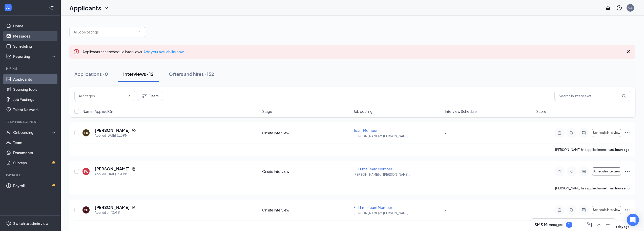 The width and height of the screenshot is (644, 231). I want to click on a: SurveysCrown, so click(35, 162).